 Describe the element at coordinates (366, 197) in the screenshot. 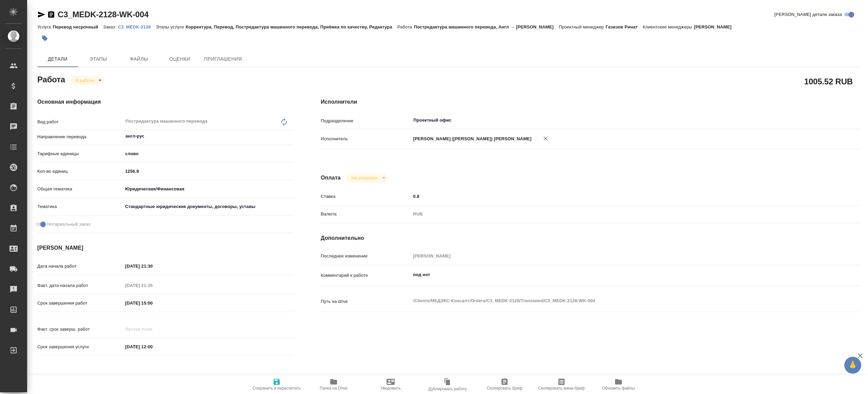

I see `p: Ставка` at that location.